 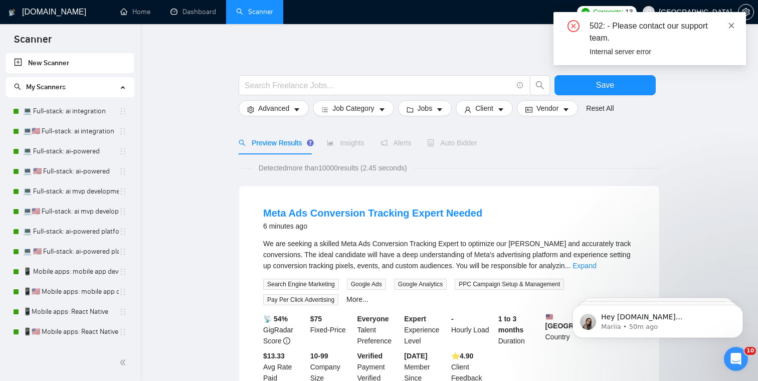 What do you see at coordinates (70, 211) in the screenshot?
I see `li: 💻🇺🇸 Full-stack: ai mvp development` at bounding box center [70, 211].